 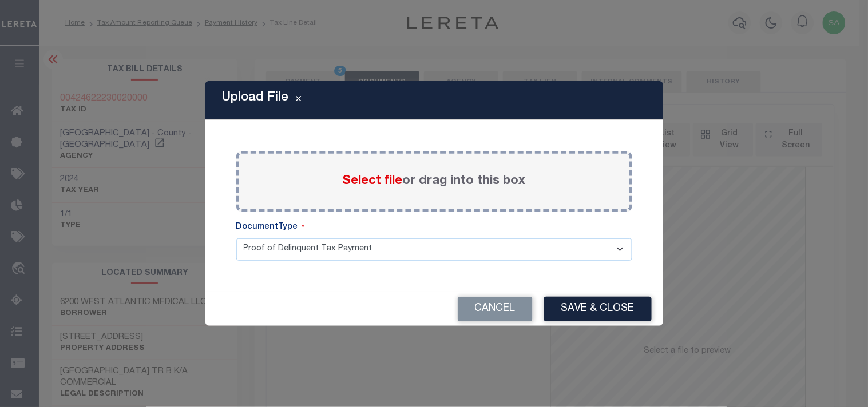 What do you see at coordinates (373, 181) in the screenshot?
I see `span: Select file` at bounding box center [373, 181].